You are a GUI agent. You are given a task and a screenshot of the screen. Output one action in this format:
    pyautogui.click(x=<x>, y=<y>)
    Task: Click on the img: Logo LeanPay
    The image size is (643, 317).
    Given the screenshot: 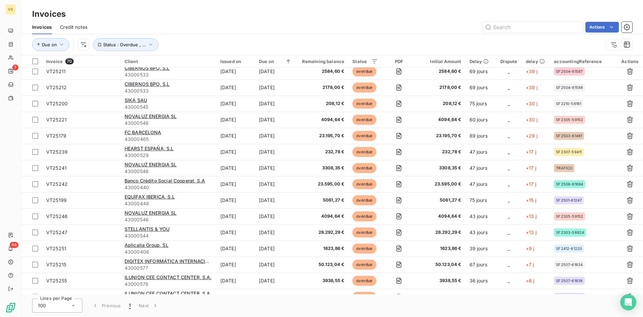 What is the action you would take?
    pyautogui.click(x=11, y=307)
    